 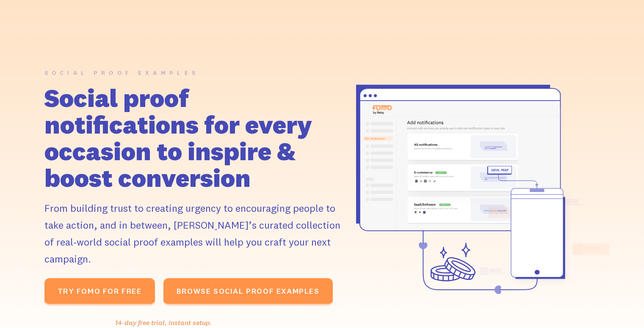 I want to click on div: Social proof notifications for every occasion to inspire & boost conversion, so click(x=195, y=138).